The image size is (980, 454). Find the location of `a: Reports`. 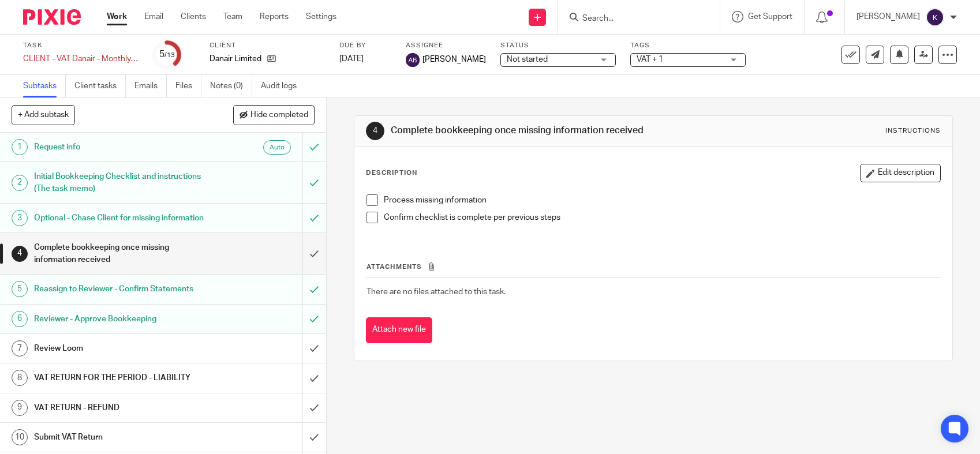

a: Reports is located at coordinates (274, 16).